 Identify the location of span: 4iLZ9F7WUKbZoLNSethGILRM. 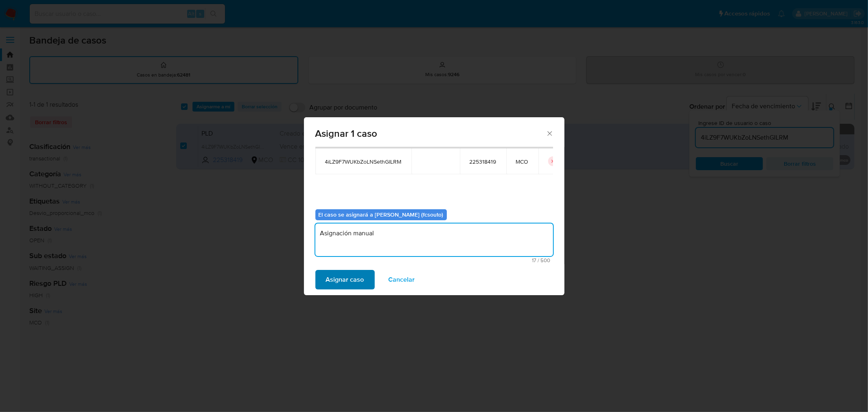
(364, 161).